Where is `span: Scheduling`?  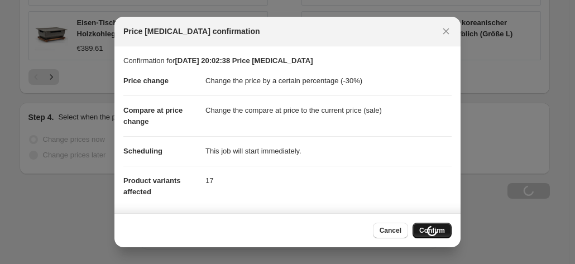
span: Scheduling is located at coordinates (143, 151).